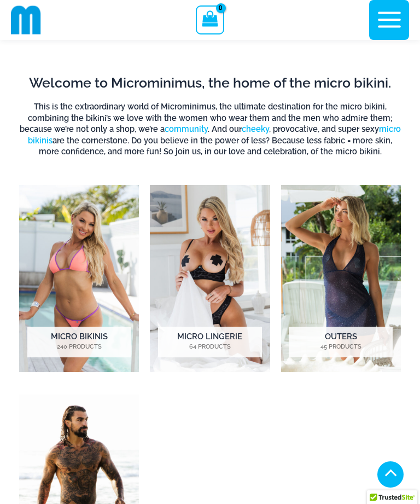  What do you see at coordinates (80, 347) in the screenshot?
I see `mark: 240 Products` at bounding box center [80, 347].